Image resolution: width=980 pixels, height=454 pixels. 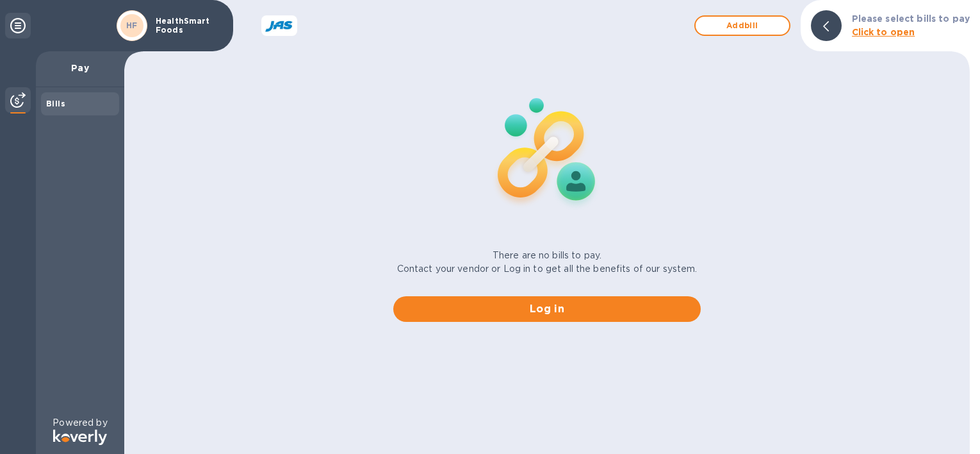 I want to click on span: Add bill, so click(x=743, y=26).